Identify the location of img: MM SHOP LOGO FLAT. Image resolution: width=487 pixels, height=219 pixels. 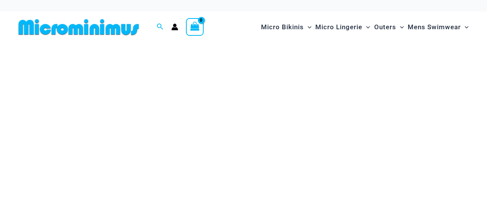
(79, 27).